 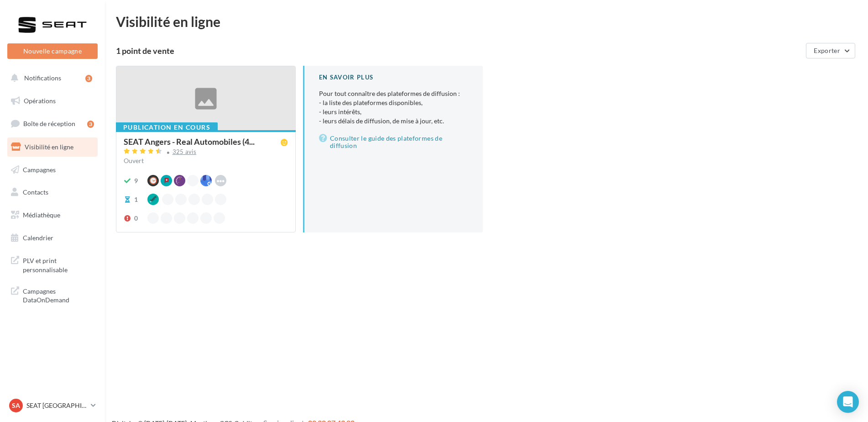 What do you see at coordinates (394, 121) in the screenshot?
I see `li: - leurs délais de diffusion, de mise à jour, etc.` at bounding box center [394, 121].